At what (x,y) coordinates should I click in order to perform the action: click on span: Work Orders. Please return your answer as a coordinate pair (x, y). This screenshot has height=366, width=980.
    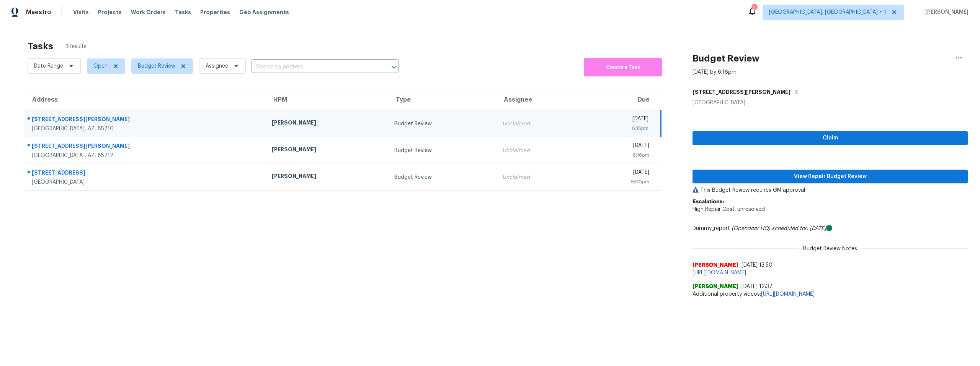
    Looking at the image, I should click on (148, 12).